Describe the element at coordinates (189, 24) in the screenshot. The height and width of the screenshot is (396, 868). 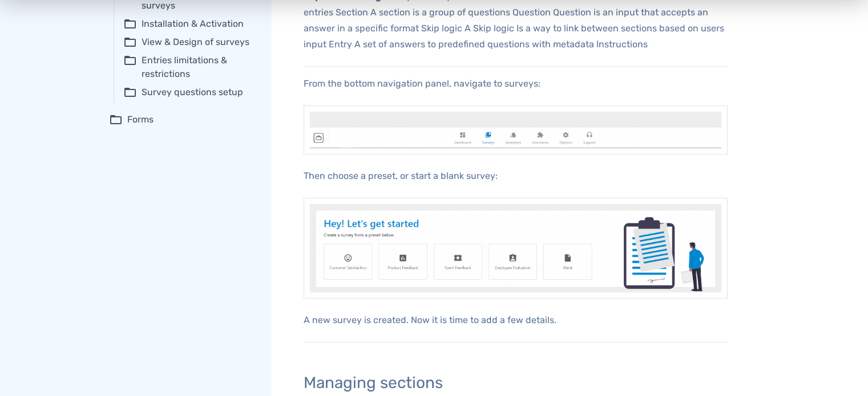
I see `summary: folder_openInstallation & Activation` at that location.